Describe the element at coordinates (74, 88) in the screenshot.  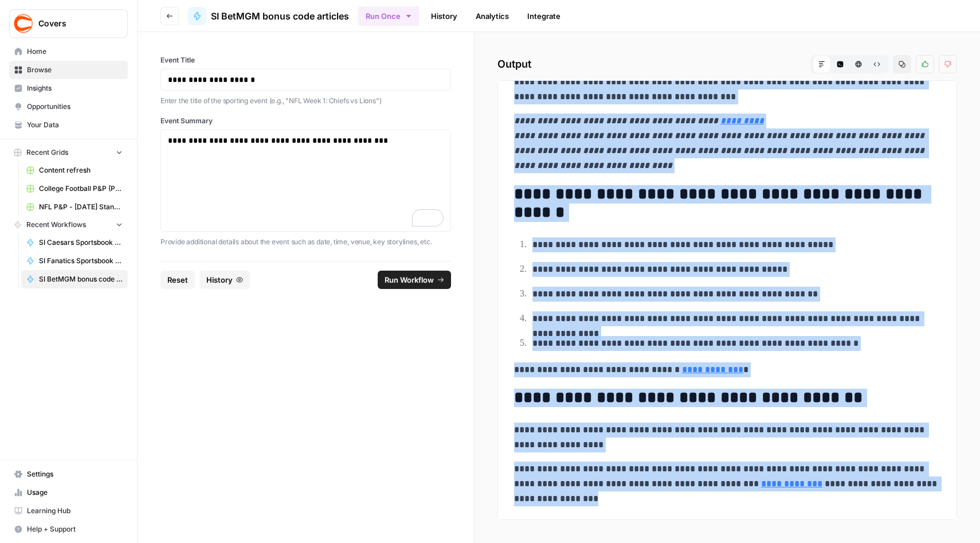
I see `span: Insights` at that location.